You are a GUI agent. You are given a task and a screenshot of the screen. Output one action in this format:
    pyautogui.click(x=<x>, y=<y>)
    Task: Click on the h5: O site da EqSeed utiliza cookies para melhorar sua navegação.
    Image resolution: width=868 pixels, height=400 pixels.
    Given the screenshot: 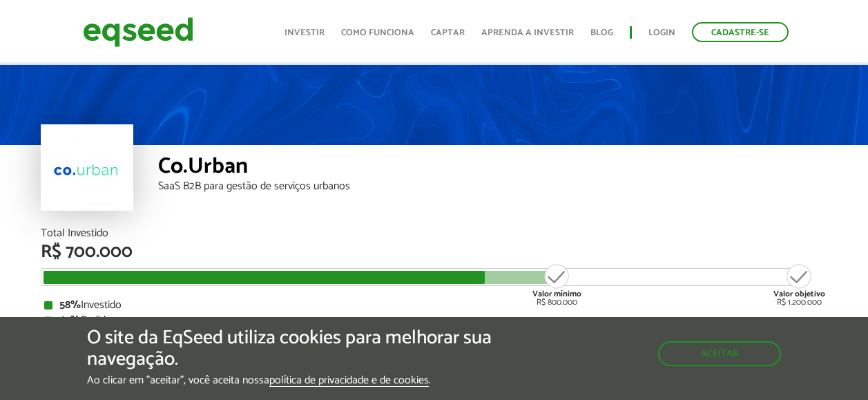 What is the action you would take?
    pyautogui.click(x=295, y=348)
    